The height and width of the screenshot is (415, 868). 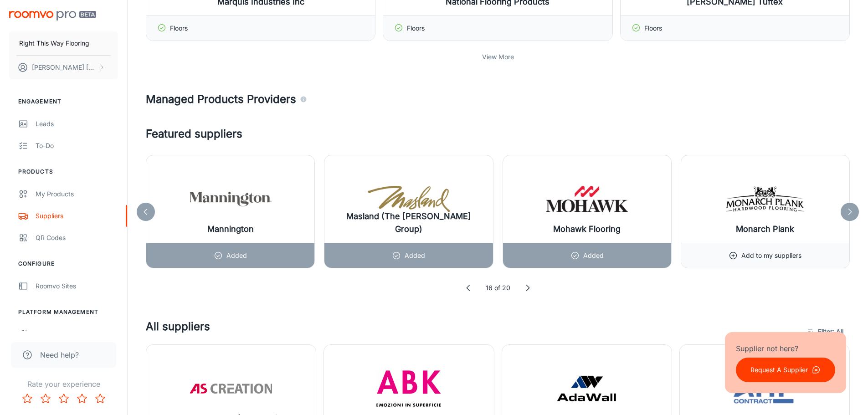 What do you see at coordinates (764, 389) in the screenshot?
I see `img: AHF Contract Flooring` at bounding box center [764, 389].